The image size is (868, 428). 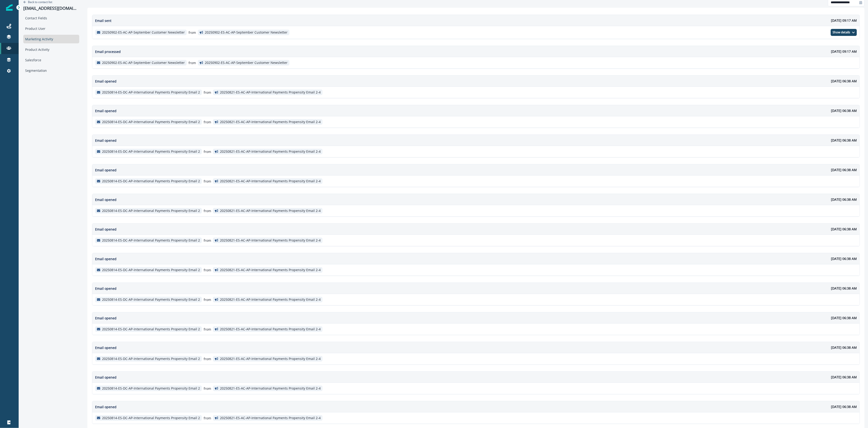 What do you see at coordinates (51, 60) in the screenshot?
I see `div: Salesforce` at bounding box center [51, 60].